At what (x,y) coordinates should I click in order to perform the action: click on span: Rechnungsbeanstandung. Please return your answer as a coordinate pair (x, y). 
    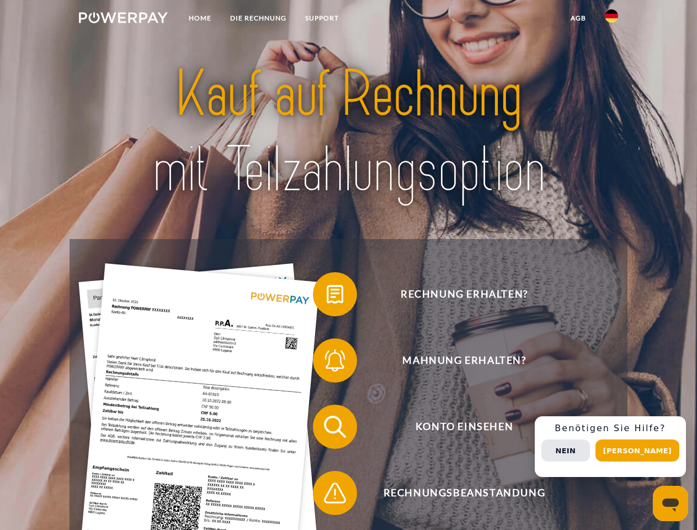
    Looking at the image, I should click on (464, 493).